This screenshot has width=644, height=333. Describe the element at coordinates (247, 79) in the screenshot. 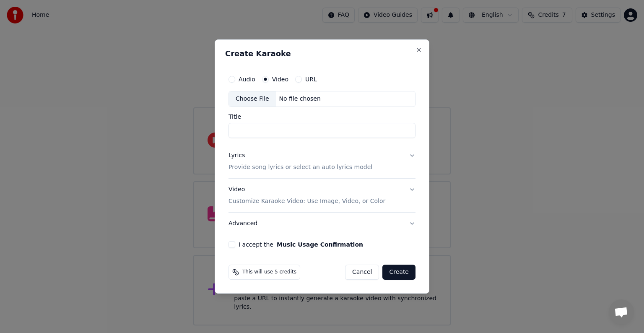

I see `label: Audio` at that location.